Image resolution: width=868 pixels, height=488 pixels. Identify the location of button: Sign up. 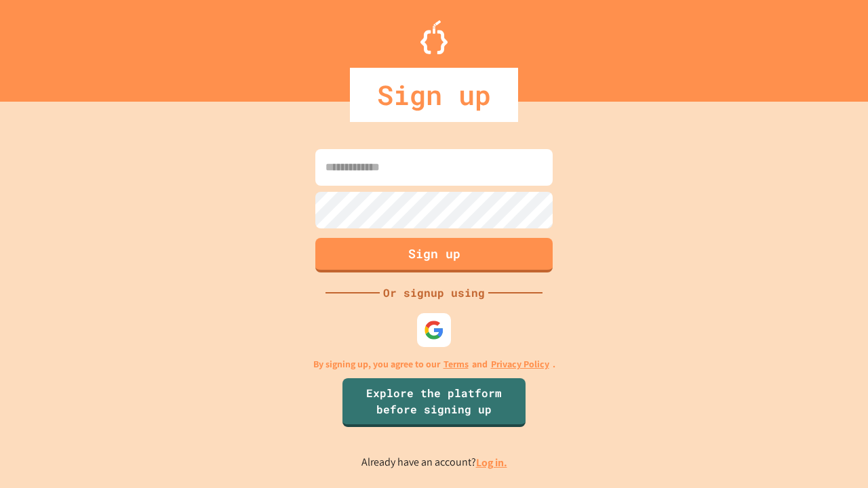
(434, 255).